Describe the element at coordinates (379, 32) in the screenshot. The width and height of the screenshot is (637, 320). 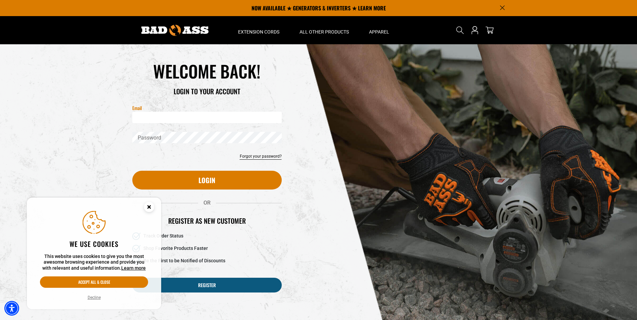
I see `span: Apparel` at that location.